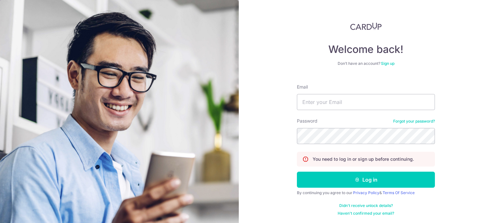 The image size is (493, 223). Describe the element at coordinates (366, 206) in the screenshot. I see `a: Didn't receive unlock details?` at that location.